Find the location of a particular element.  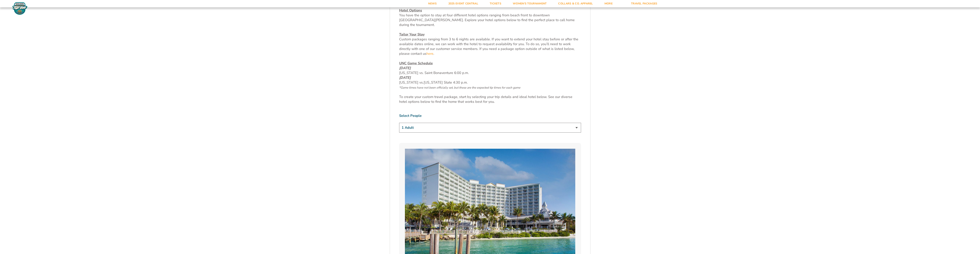

u: Tailor Your Stay is located at coordinates (412, 34).